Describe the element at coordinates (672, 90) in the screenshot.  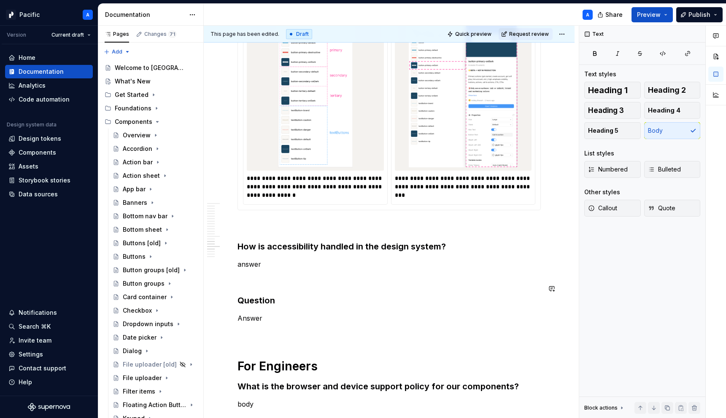
I see `button: Heading 2` at that location.